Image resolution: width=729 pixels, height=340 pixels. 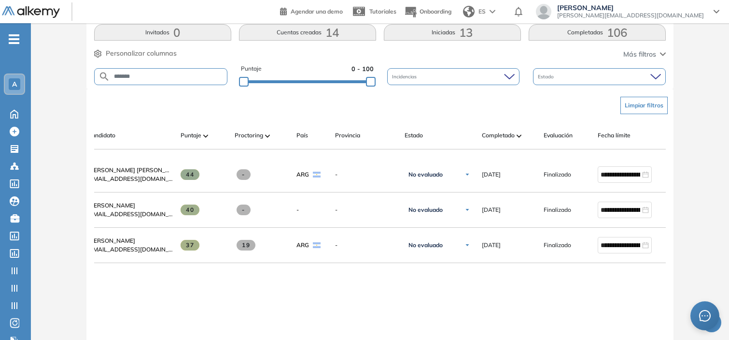 I want to click on span: Onboarding, so click(x=436, y=11).